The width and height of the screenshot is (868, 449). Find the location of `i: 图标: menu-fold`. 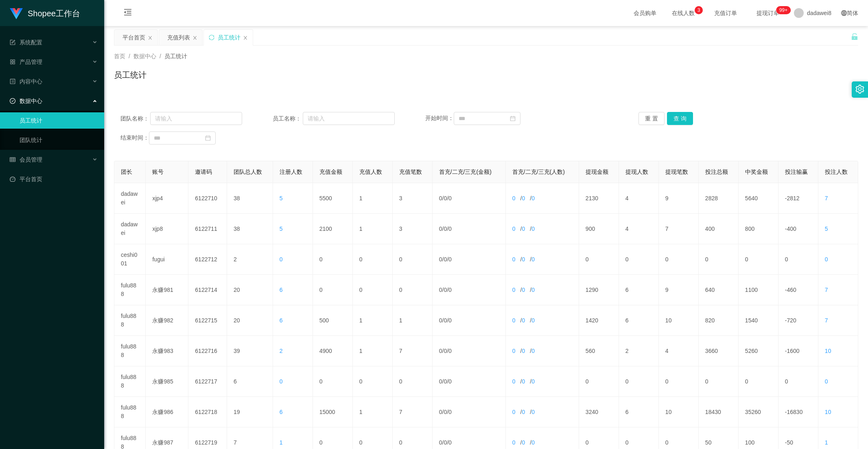

i: 图标: menu-fold is located at coordinates (128, 13).